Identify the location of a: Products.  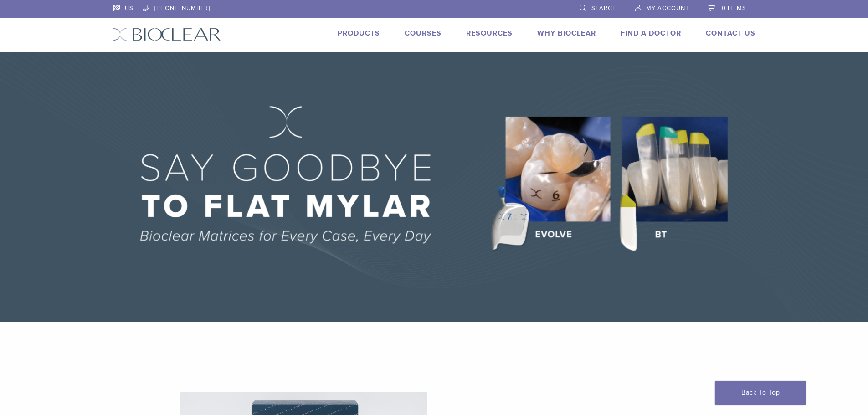
(358, 33).